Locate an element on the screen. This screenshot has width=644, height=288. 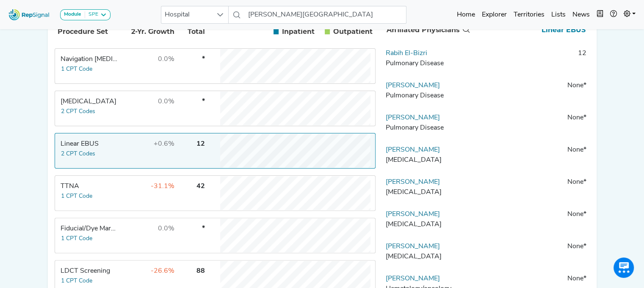
span: 42 is located at coordinates (201, 187).